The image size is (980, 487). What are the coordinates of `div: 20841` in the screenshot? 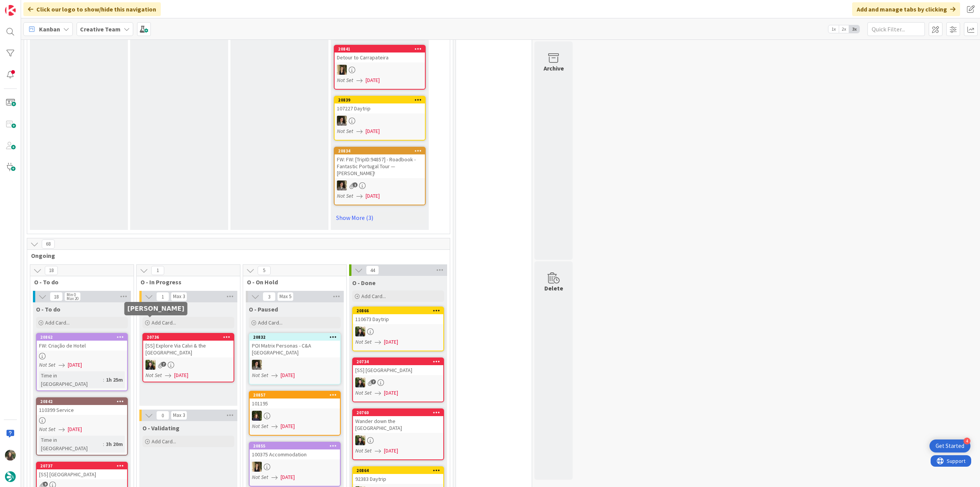 It's located at (382, 49).